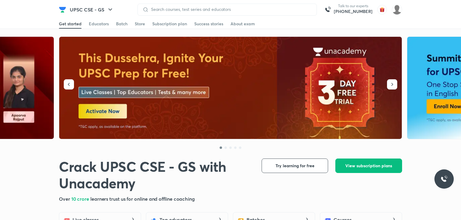 The image size is (461, 220). What do you see at coordinates (353, 6) in the screenshot?
I see `p: Talk to our experts` at bounding box center [353, 6].